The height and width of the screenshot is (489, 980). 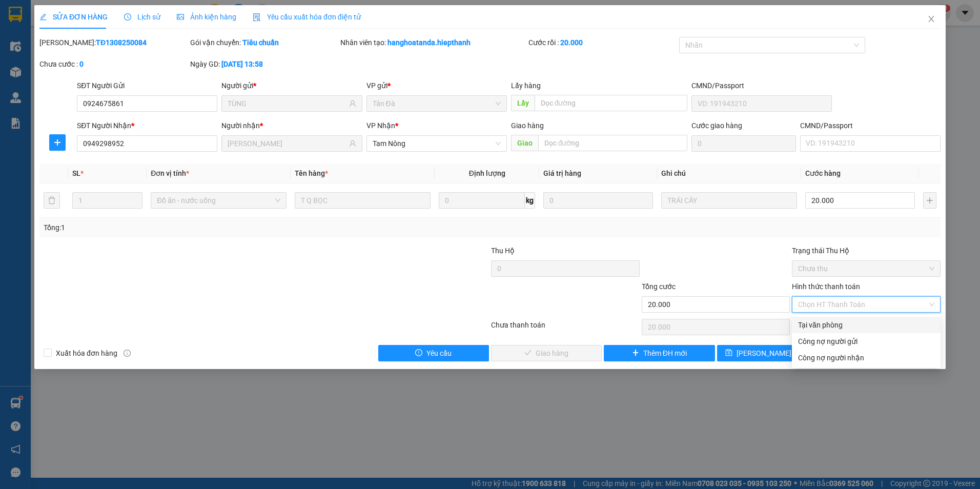 What do you see at coordinates (76, 174) in the screenshot?
I see `span: SL` at bounding box center [76, 174].